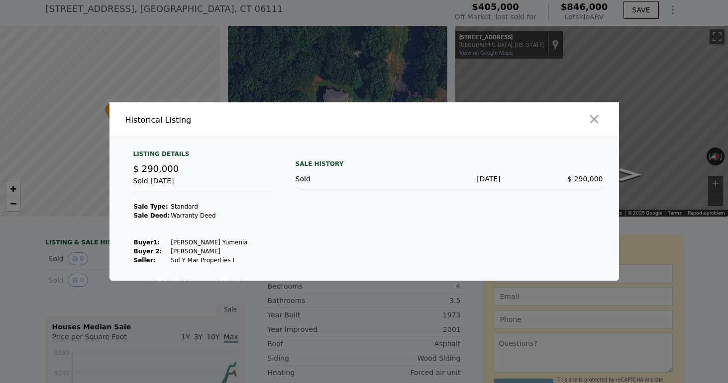 This screenshot has height=383, width=728. Describe the element at coordinates (449, 164) in the screenshot. I see `div: Sale History` at that location.